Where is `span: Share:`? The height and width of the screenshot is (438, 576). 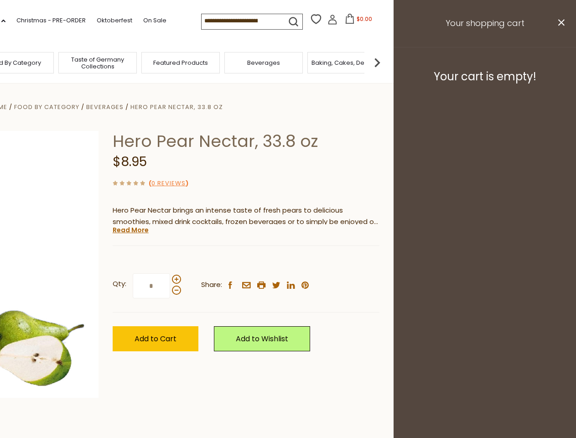 span: Share: is located at coordinates (212, 285).